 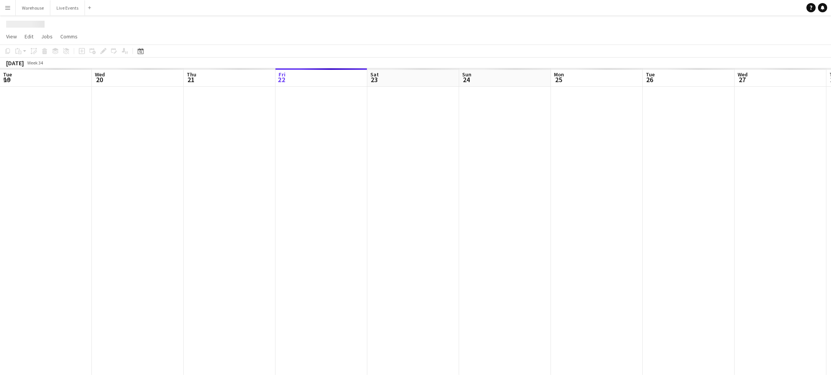 What do you see at coordinates (467, 75) in the screenshot?
I see `span: Sun` at bounding box center [467, 75].